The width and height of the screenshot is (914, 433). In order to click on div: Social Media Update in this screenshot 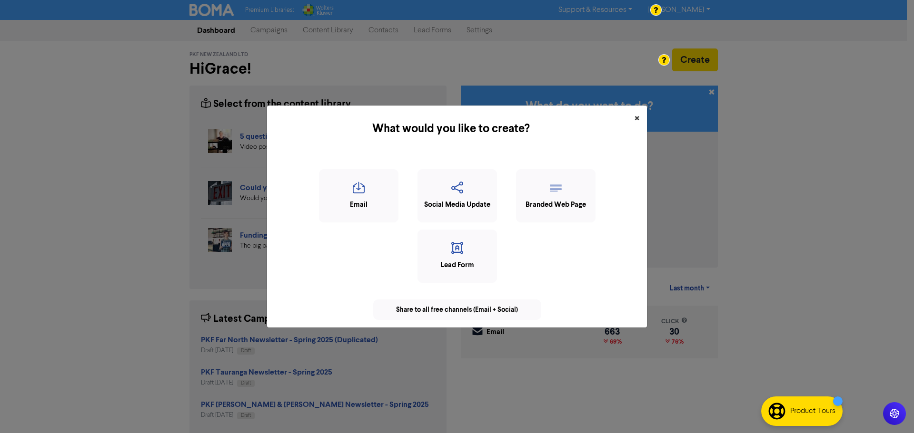, I will do `click(457, 205)`.